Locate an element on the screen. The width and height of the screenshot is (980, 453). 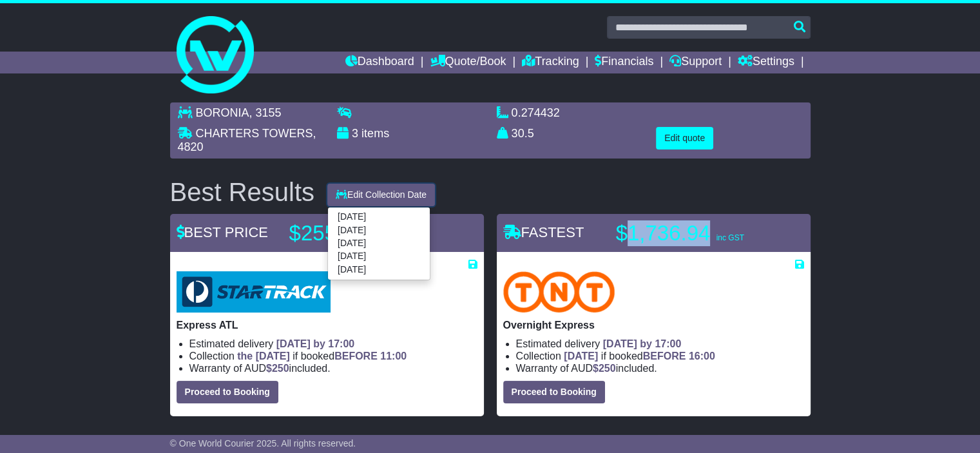
button: Edit quote is located at coordinates (685, 138).